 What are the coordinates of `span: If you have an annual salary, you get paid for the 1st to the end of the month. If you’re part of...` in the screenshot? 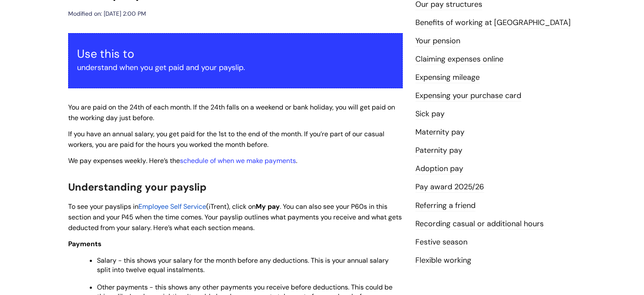 It's located at (226, 139).